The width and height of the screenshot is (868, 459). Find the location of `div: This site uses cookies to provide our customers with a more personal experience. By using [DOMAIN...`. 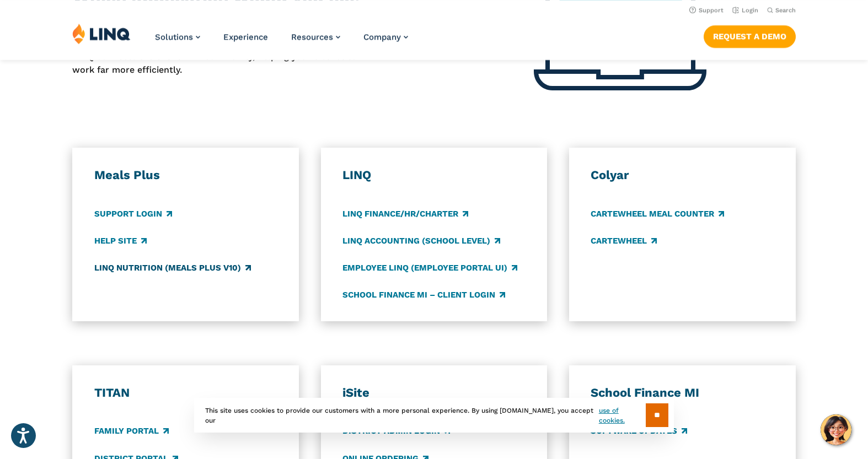

div: This site uses cookies to provide our customers with a more personal experience. By using [DOMAIN... is located at coordinates (434, 415).